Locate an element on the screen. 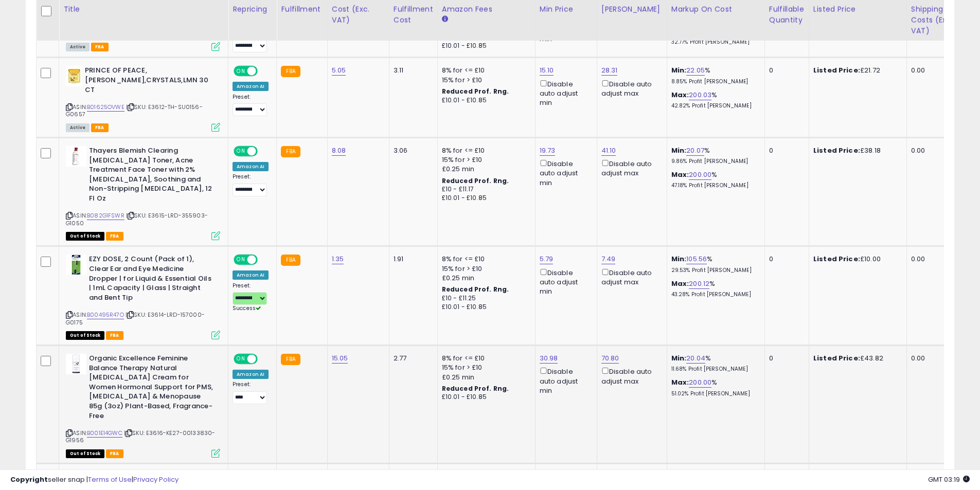  div: Fulfillment Cost is located at coordinates (413, 15).